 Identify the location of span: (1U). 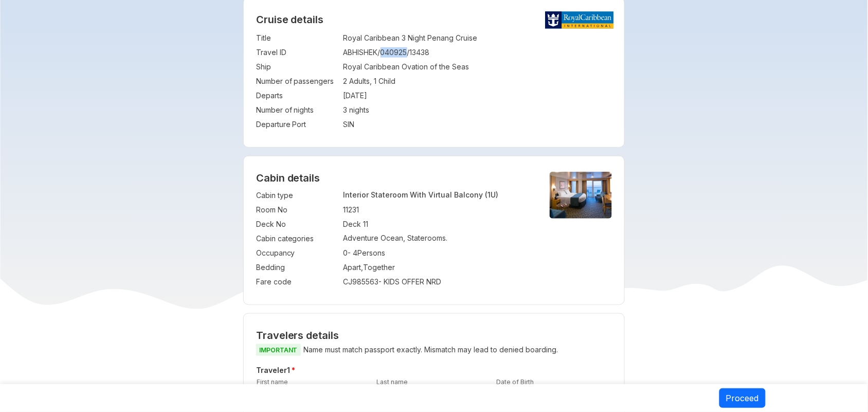
(492, 195).